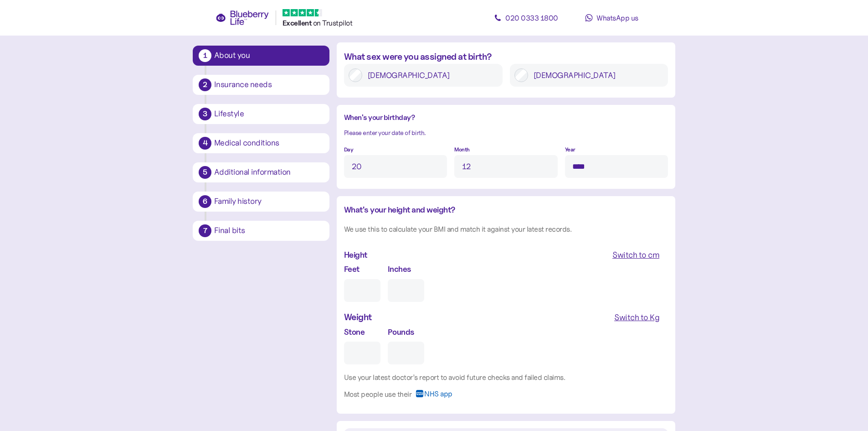  What do you see at coordinates (205, 173) in the screenshot?
I see `div: 5` at bounding box center [205, 173].